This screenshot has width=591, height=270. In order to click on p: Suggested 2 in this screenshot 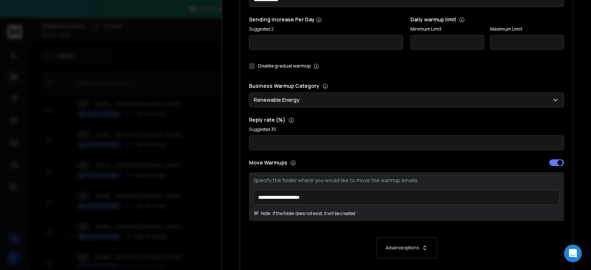, I will do `click(326, 29)`.